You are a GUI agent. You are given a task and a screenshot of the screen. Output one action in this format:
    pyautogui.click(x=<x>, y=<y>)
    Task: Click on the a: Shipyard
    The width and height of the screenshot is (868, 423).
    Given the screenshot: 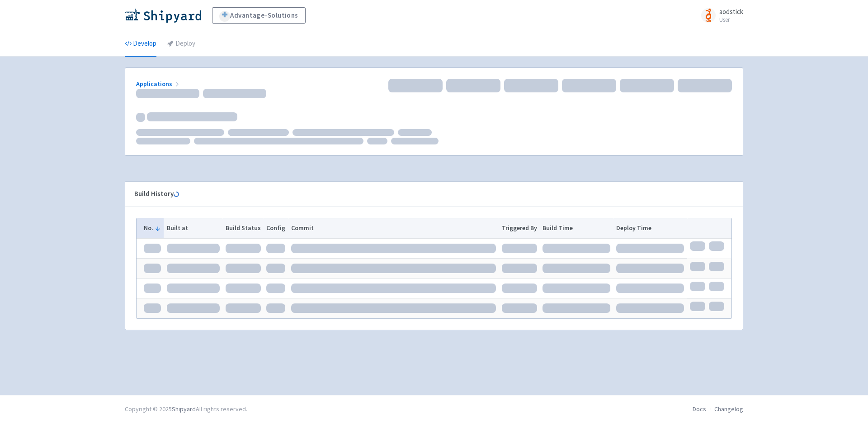 What is the action you would take?
    pyautogui.click(x=183, y=409)
    